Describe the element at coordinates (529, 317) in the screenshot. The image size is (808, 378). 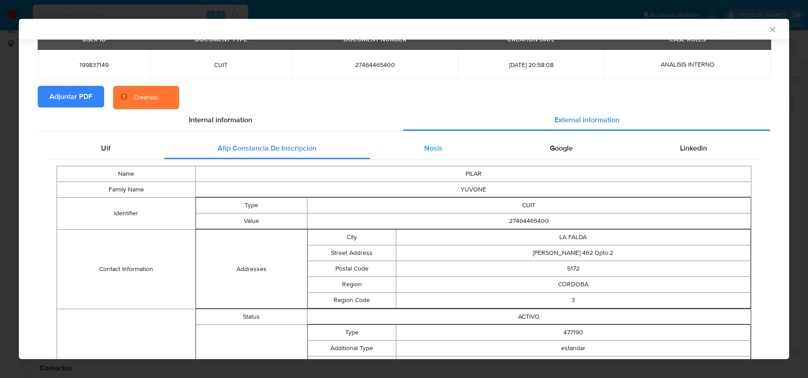
I see `td: ACTIVO` at that location.